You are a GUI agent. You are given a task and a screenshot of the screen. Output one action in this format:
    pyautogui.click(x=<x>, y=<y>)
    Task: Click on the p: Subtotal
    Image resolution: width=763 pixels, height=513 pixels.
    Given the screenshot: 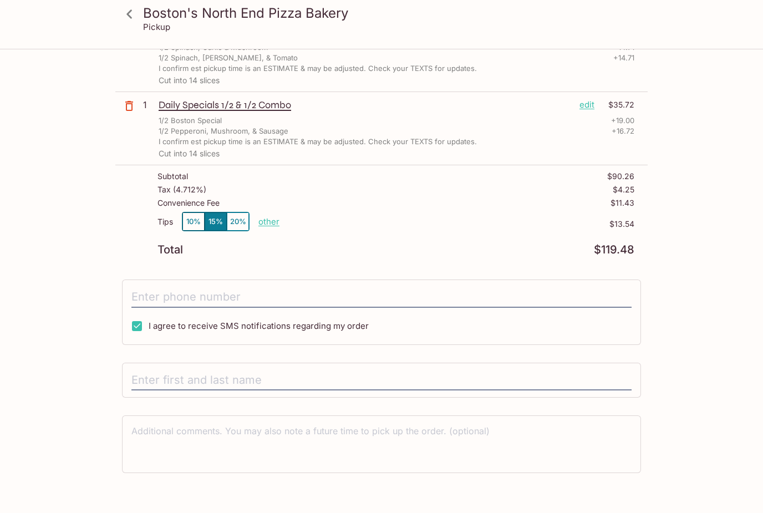 What is the action you would take?
    pyautogui.click(x=172, y=176)
    